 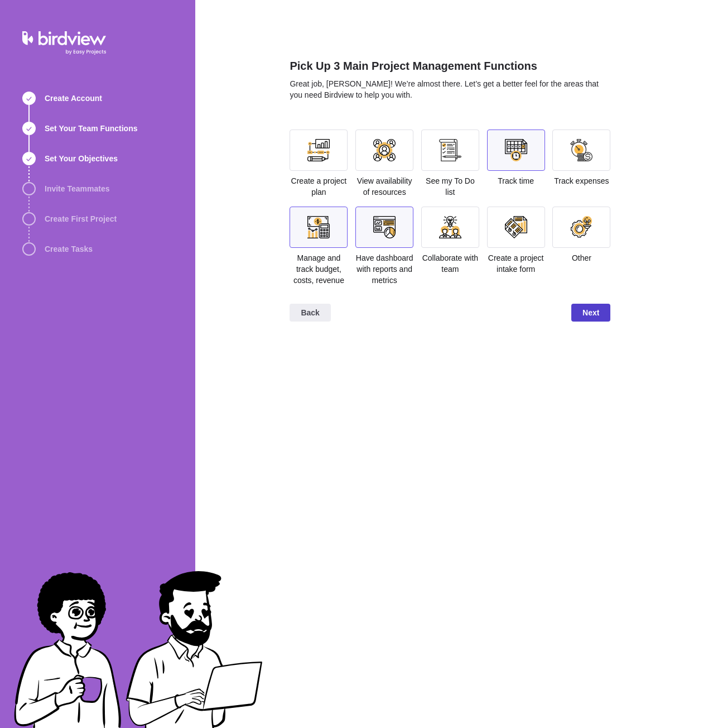 What do you see at coordinates (69, 249) in the screenshot?
I see `span: Create Tasks` at bounding box center [69, 249].